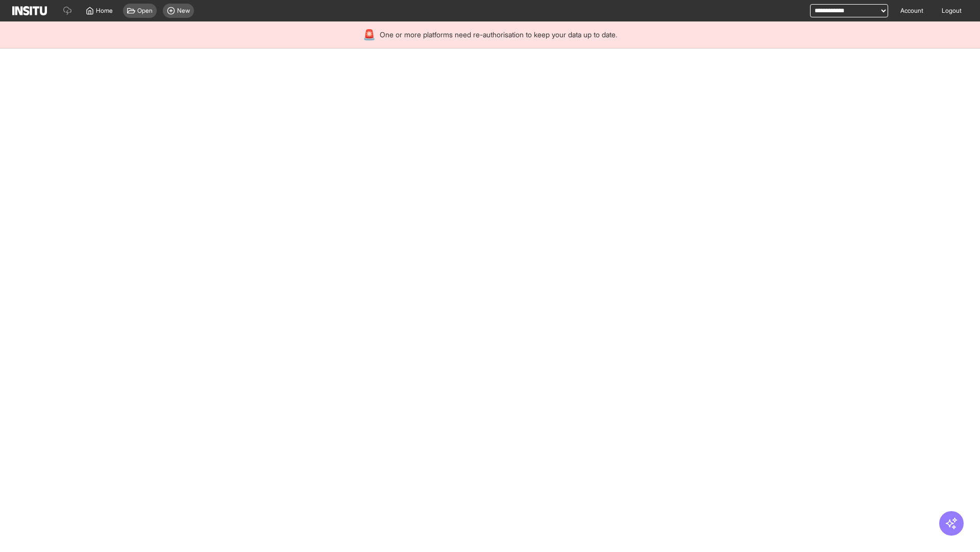 The image size is (980, 552). I want to click on span: New, so click(183, 11).